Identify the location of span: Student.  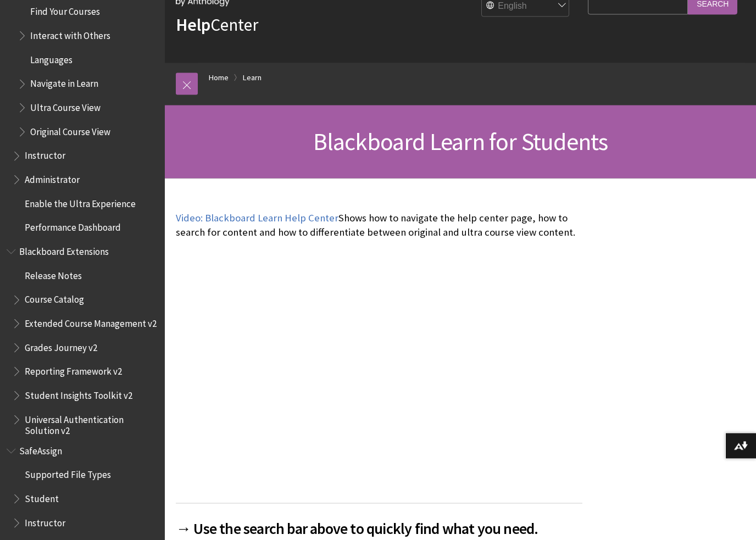
(41, 497).